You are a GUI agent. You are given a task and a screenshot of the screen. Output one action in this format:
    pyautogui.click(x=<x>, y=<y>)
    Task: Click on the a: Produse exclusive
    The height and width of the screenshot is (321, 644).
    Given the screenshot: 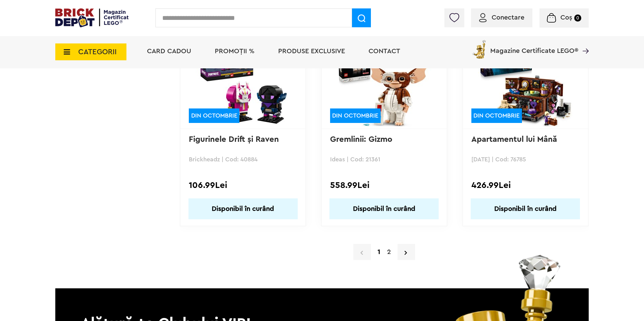 What is the action you would take?
    pyautogui.click(x=312, y=51)
    